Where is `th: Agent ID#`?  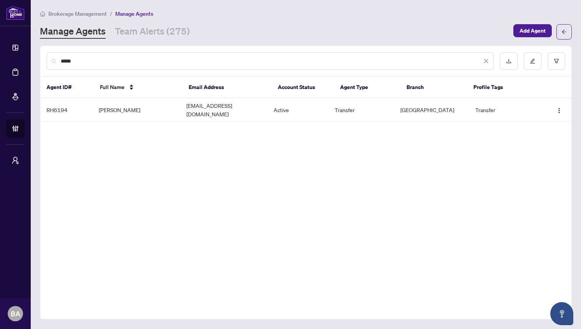 th: Agent ID# is located at coordinates (67, 88).